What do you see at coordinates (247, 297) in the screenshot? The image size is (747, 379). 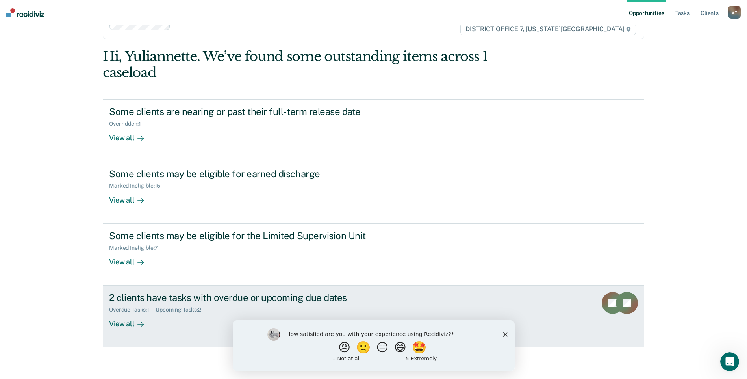 I see `div: 2 clients have tasks with overdue or upcoming due dates` at bounding box center [247, 297].